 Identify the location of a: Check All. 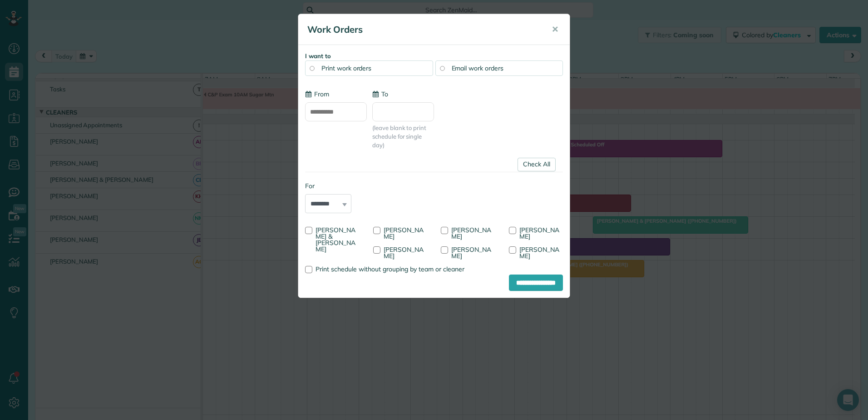
(537, 164).